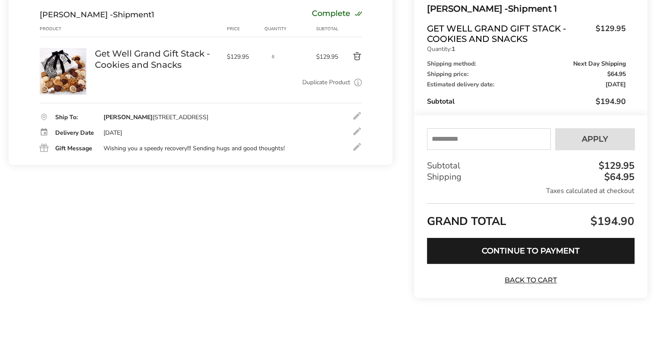 The width and height of the screenshot is (656, 345). Describe the element at coordinates (618, 177) in the screenshot. I see `div: $64.95` at that location.